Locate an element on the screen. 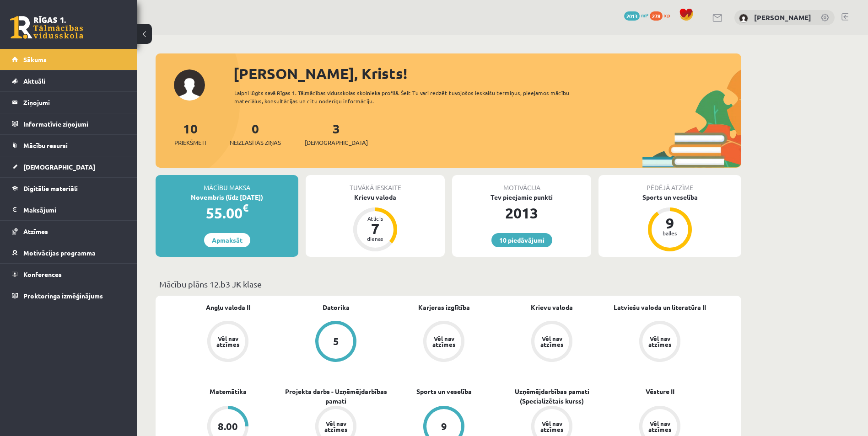 The width and height of the screenshot is (868, 436). div: Laipni lūgts savā Rīgas 1. Tālmācības vidusskolas skolnieka profilā. Šeit Tu vari redzēt tuvojošo... is located at coordinates (410, 97).